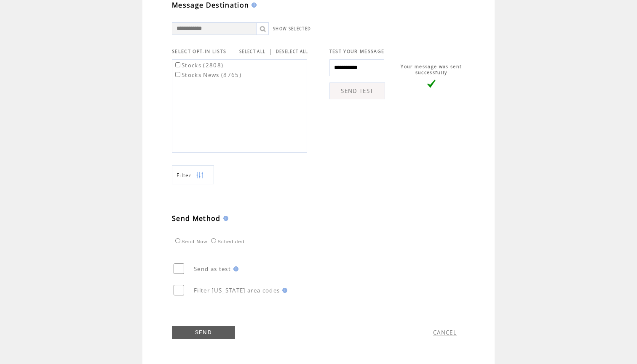  What do you see at coordinates (196, 218) in the screenshot?
I see `span: Send Method` at bounding box center [196, 218].